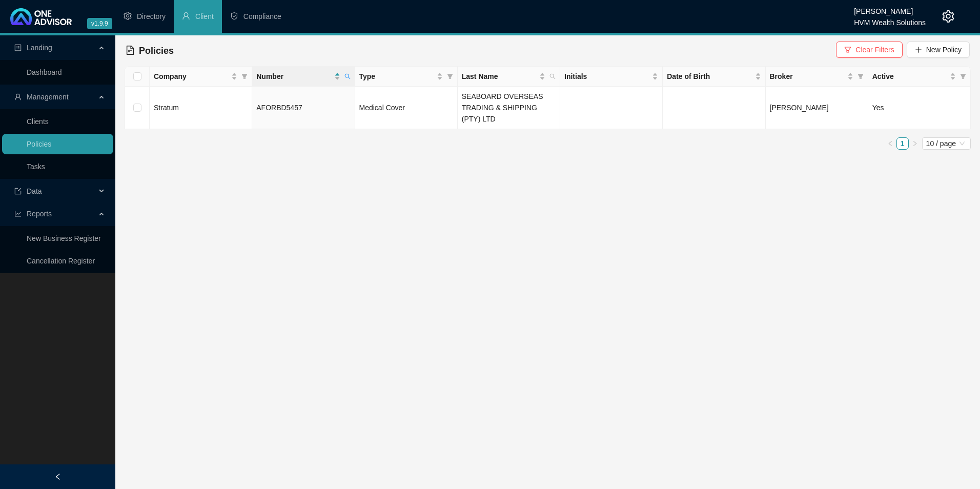 The image size is (980, 489). What do you see at coordinates (64, 238) in the screenshot?
I see `a: New Business Register` at bounding box center [64, 238].